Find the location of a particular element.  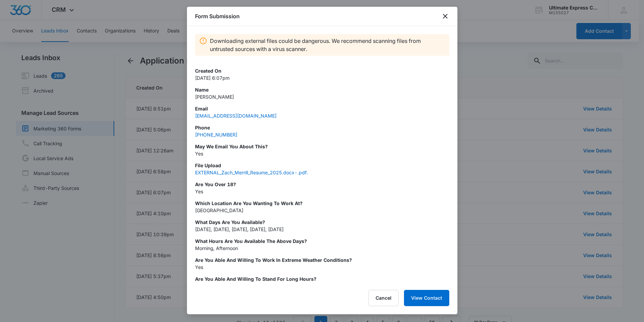

p: Created On is located at coordinates (322, 71).